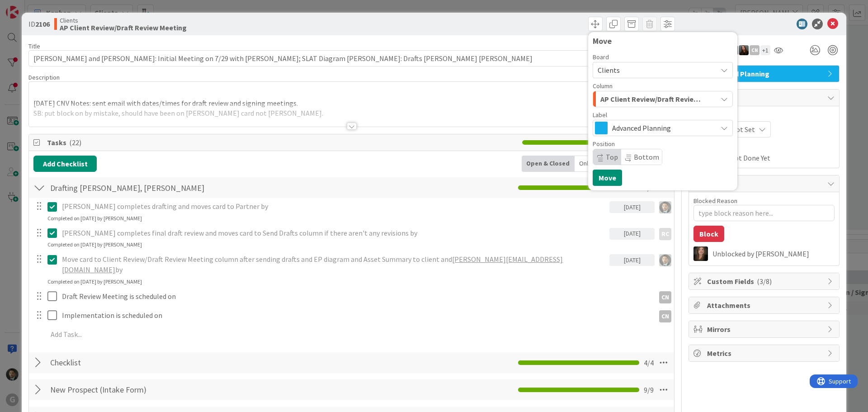 This screenshot has width=868, height=412. I want to click on label: Blocked Reason, so click(715, 201).